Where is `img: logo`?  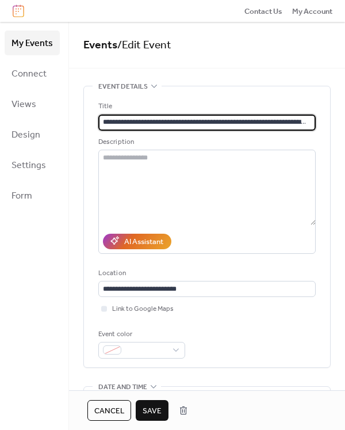 img: logo is located at coordinates (18, 11).